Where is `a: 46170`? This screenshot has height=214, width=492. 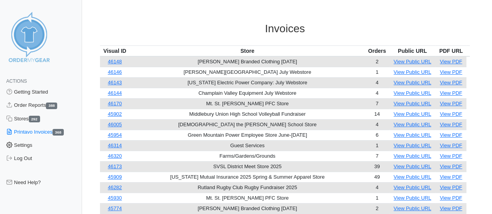
a: 46170 is located at coordinates (115, 103).